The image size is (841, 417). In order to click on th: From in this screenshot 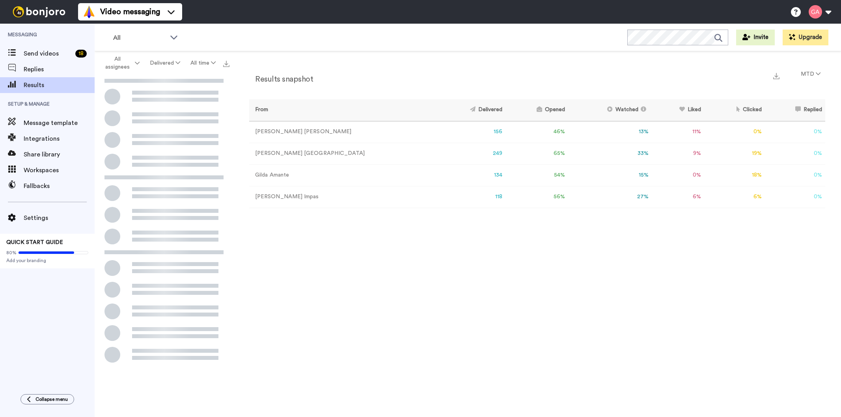, I will do `click(343, 110)`.